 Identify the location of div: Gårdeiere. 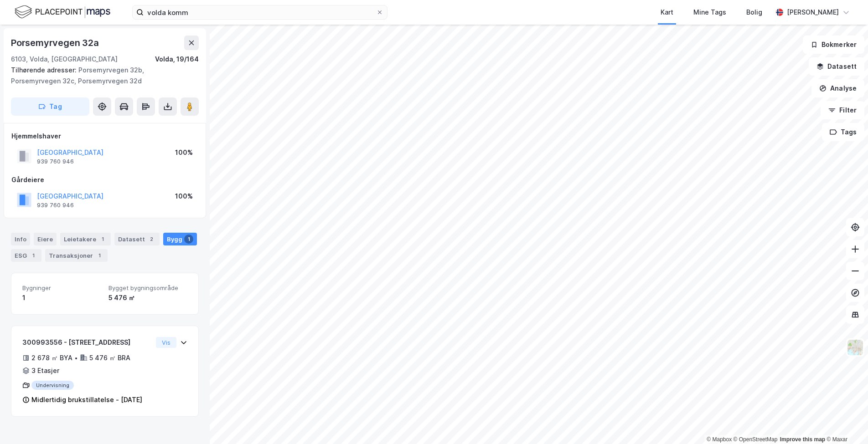
(105, 180).